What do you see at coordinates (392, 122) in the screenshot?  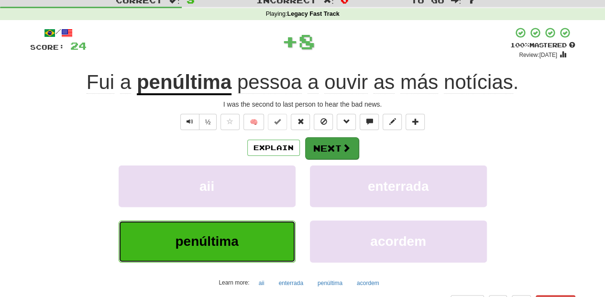 I see `button: Edit sentence (alt+d)` at bounding box center [392, 122].